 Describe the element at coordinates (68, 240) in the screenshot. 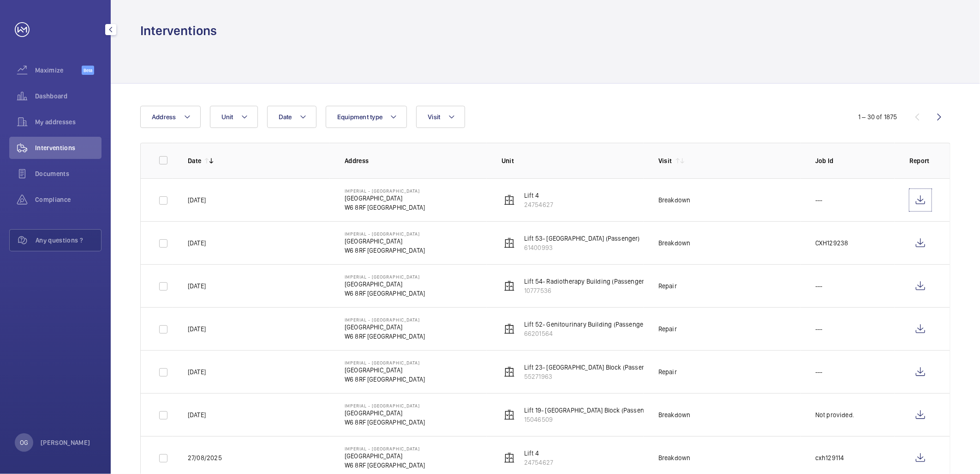

I see `span: Any questions ?` at that location.